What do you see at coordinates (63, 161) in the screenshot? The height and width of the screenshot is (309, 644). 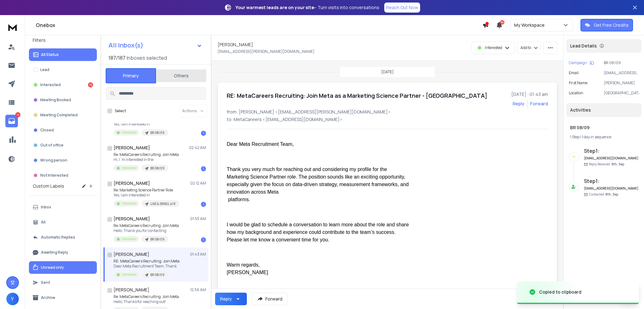 I see `button: Wrong person` at bounding box center [63, 161].